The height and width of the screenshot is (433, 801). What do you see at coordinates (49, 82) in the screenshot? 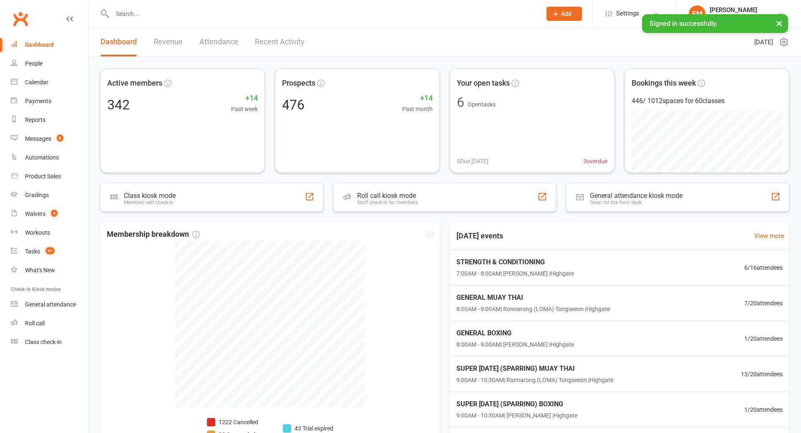
I see `a: Calendar` at bounding box center [49, 82].